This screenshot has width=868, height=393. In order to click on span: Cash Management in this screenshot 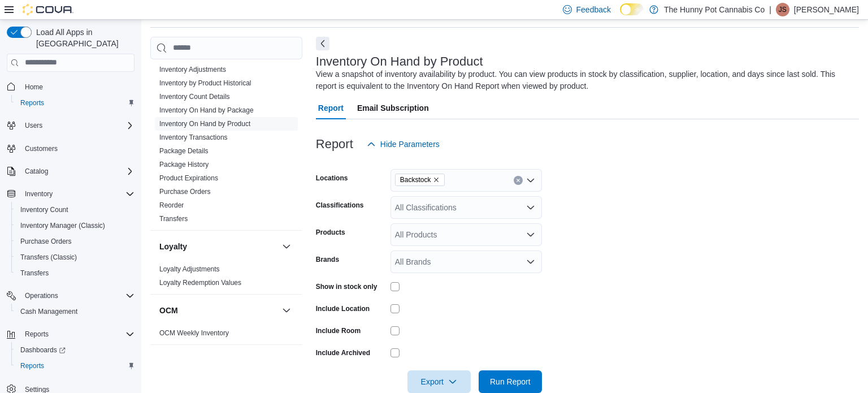, I will do `click(48, 312)`.